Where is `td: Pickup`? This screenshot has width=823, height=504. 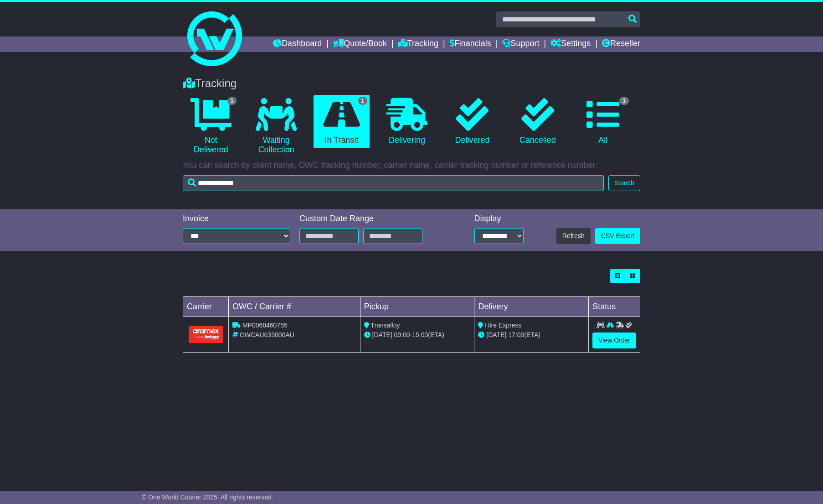
td: Pickup is located at coordinates (417, 307).